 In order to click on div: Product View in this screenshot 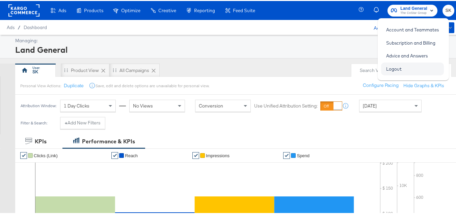, I will do `click(85, 69)`.